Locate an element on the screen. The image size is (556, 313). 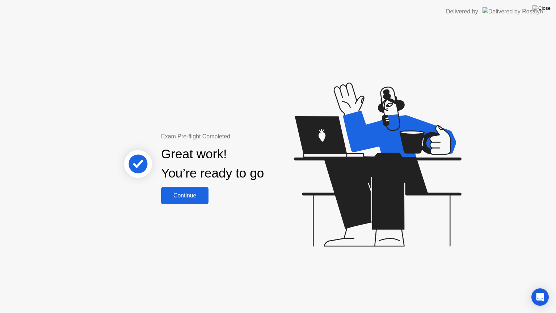
img: Delivered by Rosalyn is located at coordinates (512, 11).